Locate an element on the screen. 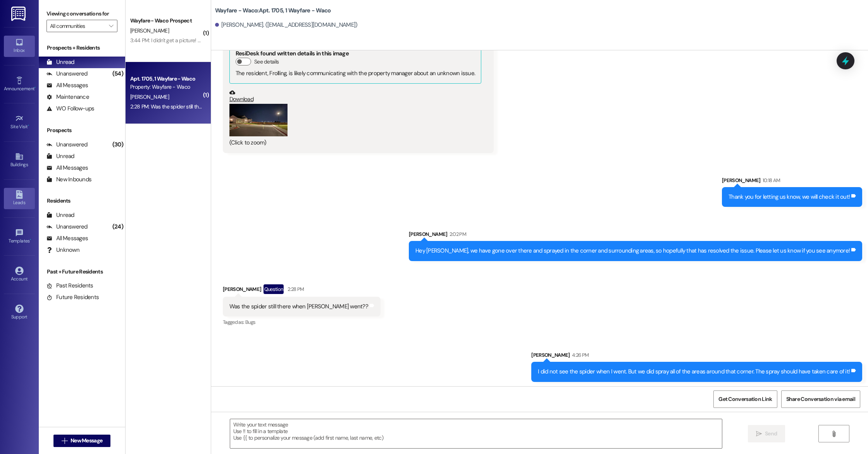  a: Account is located at coordinates (19, 274).